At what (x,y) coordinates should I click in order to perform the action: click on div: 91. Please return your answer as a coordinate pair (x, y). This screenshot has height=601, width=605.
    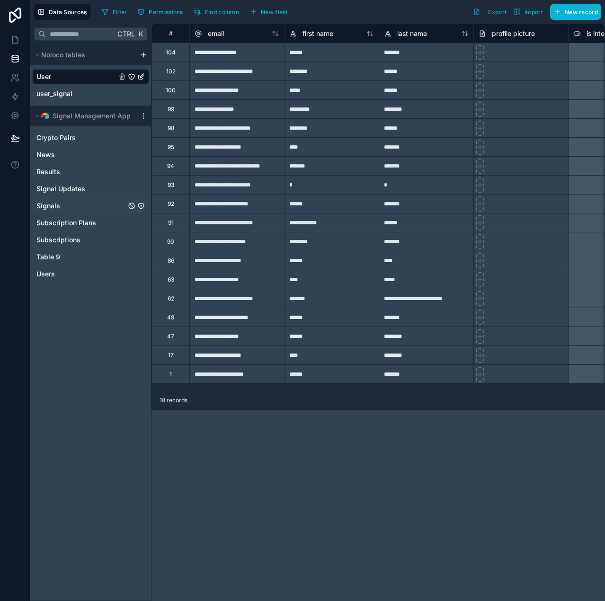
    Looking at the image, I should click on (171, 223).